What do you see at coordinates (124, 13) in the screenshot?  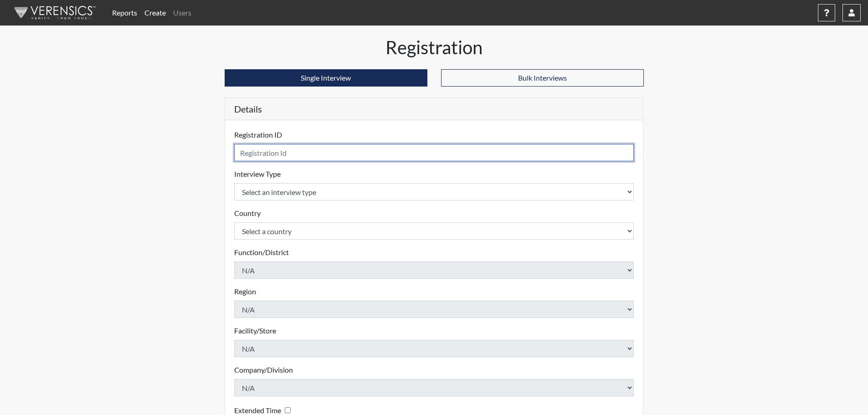 I see `a: Reports` at bounding box center [124, 13].